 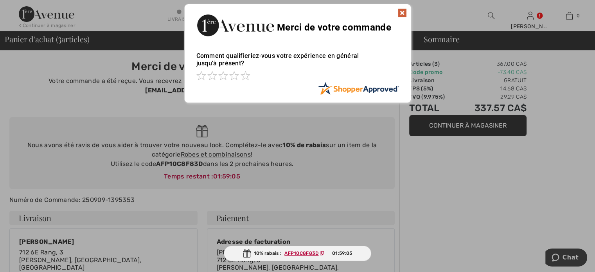 What do you see at coordinates (247, 253) in the screenshot?
I see `img: Gift.svg` at bounding box center [247, 253].